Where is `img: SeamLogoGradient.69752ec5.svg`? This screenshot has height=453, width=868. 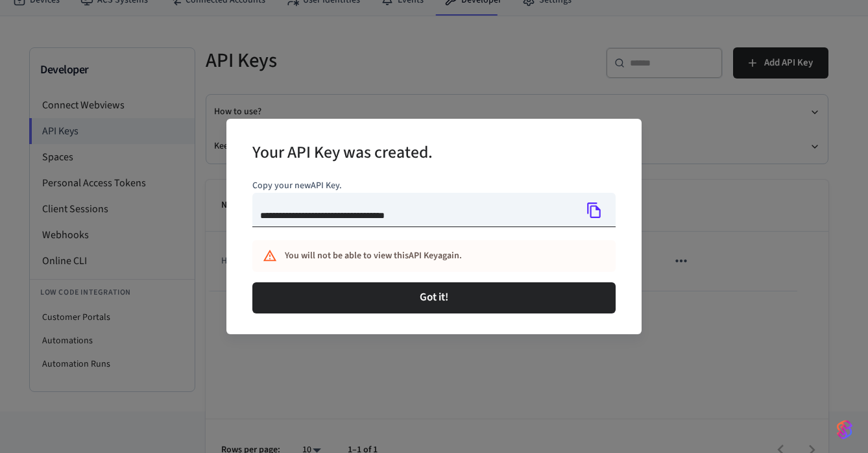
img: SeamLogoGradient.69752ec5.svg is located at coordinates (844, 430).